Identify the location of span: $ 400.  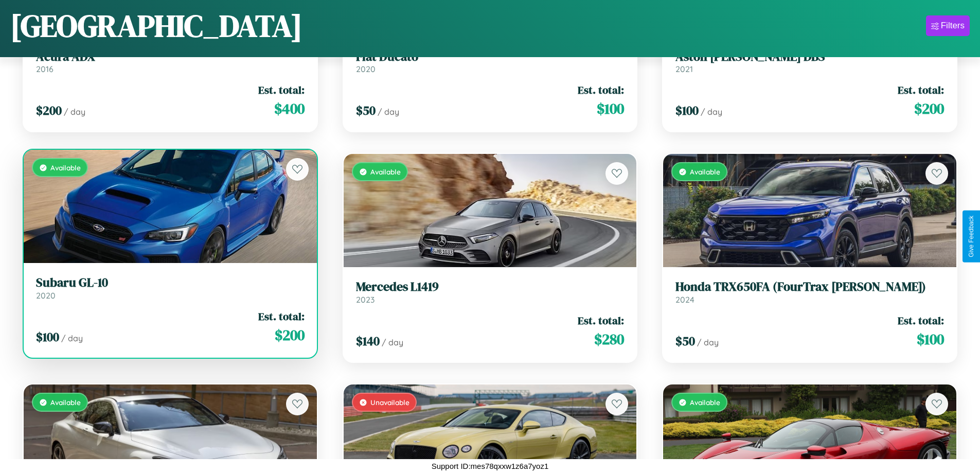
(289, 109).